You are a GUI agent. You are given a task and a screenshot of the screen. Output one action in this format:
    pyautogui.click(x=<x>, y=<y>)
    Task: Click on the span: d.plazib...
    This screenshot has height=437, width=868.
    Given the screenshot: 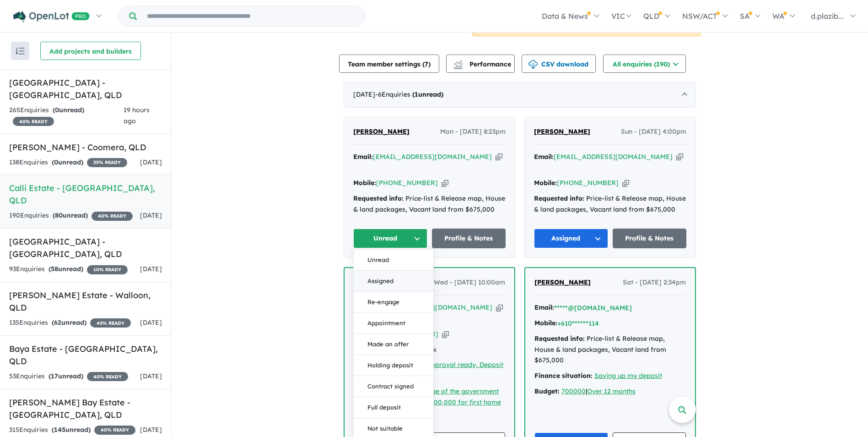 What is the action you would take?
    pyautogui.click(x=827, y=16)
    